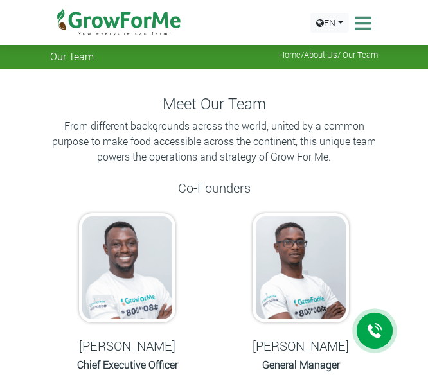  Describe the element at coordinates (214, 103) in the screenshot. I see `h4: Meet Our Team` at that location.